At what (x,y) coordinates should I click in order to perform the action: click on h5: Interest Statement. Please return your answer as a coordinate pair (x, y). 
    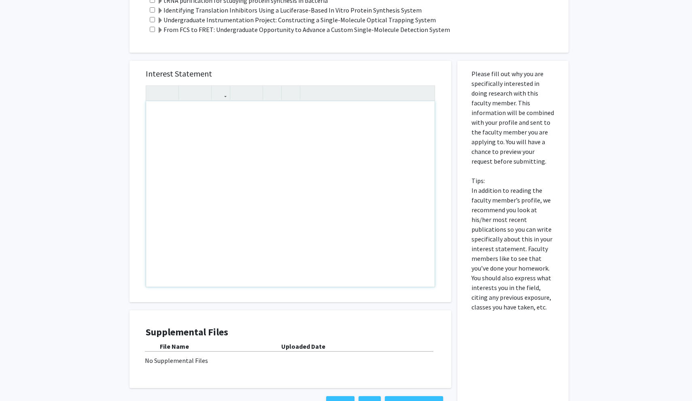
    Looking at the image, I should click on (290, 74).